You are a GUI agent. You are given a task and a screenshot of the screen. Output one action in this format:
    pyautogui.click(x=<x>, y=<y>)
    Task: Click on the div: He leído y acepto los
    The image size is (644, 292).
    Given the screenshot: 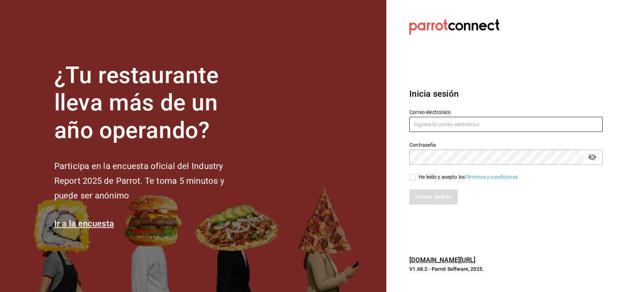 What is the action you would take?
    pyautogui.click(x=469, y=177)
    